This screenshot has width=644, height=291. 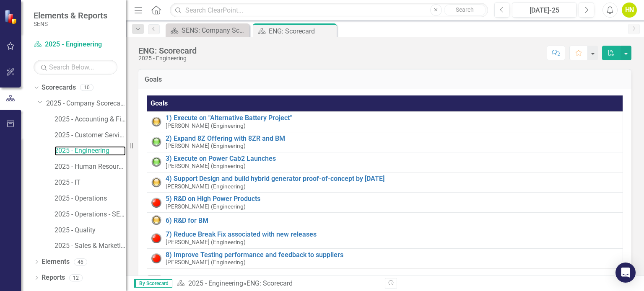 I want to click on a: 5) R&D on High Power Products, so click(x=392, y=199).